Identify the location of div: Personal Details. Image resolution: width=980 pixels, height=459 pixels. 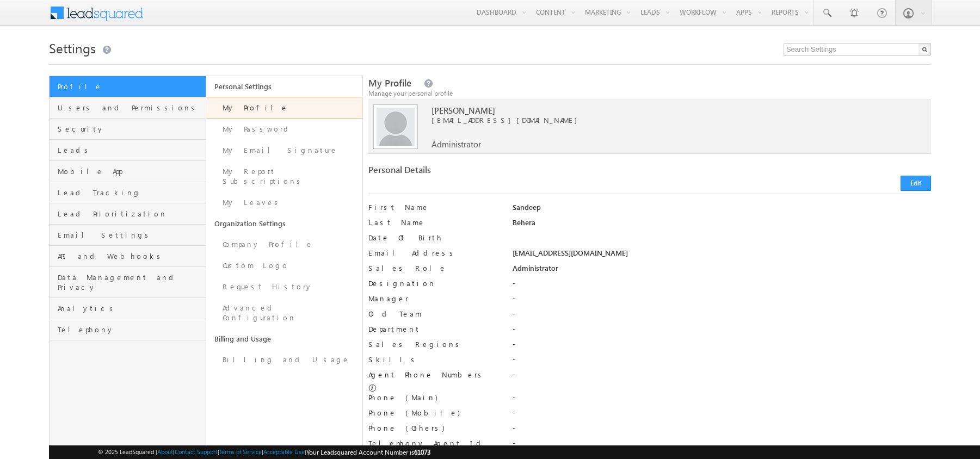
(506, 172).